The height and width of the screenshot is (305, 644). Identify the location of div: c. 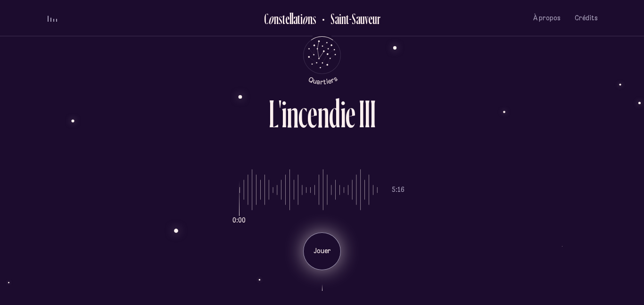
(302, 114).